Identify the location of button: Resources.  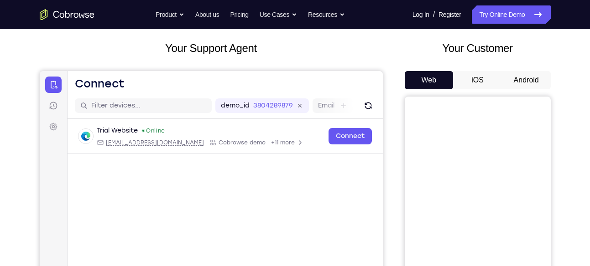
(326, 15).